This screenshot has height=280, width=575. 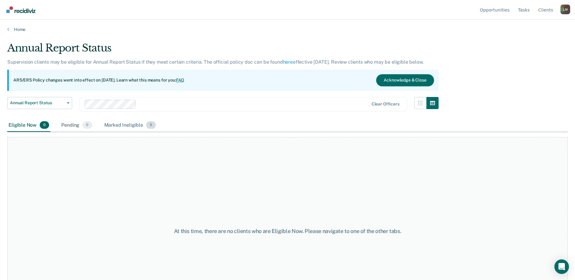 I want to click on p: Supervision clients may be eligible for Annual Report Status if they meet certain criteria. The o..., so click(x=215, y=62).